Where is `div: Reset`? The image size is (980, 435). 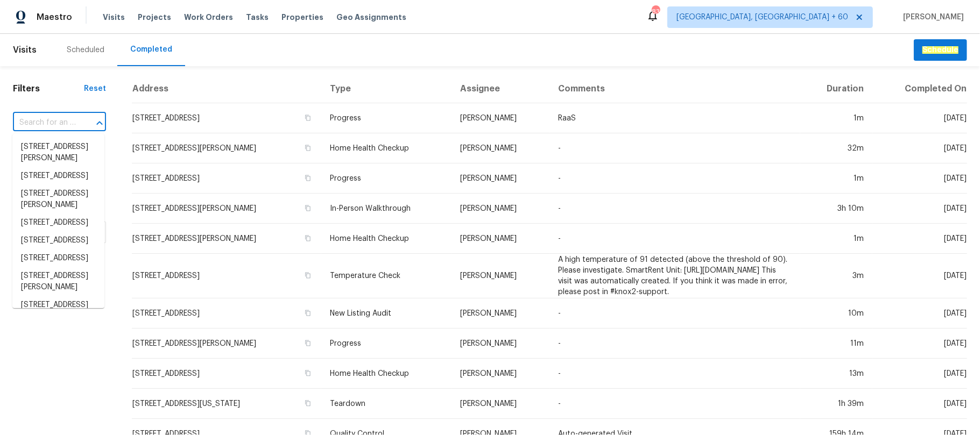
div: Reset is located at coordinates (94, 89).